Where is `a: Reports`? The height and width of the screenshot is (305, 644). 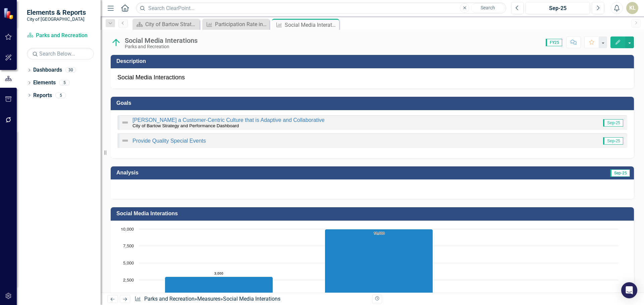 a: Reports is located at coordinates (42, 95).